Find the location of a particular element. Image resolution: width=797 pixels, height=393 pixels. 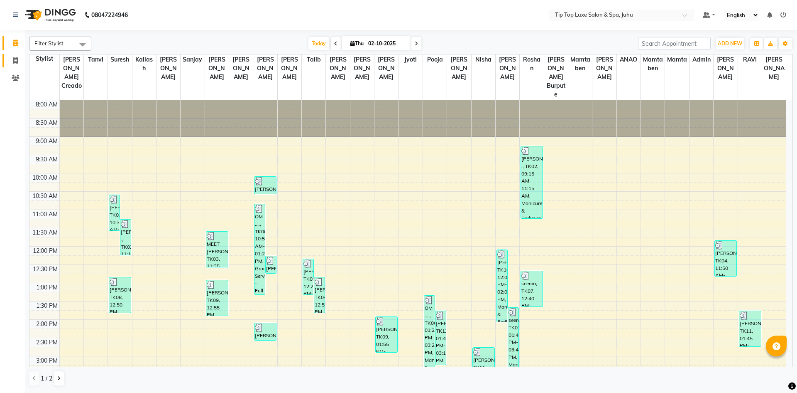

span: admin is located at coordinates (702, 59).